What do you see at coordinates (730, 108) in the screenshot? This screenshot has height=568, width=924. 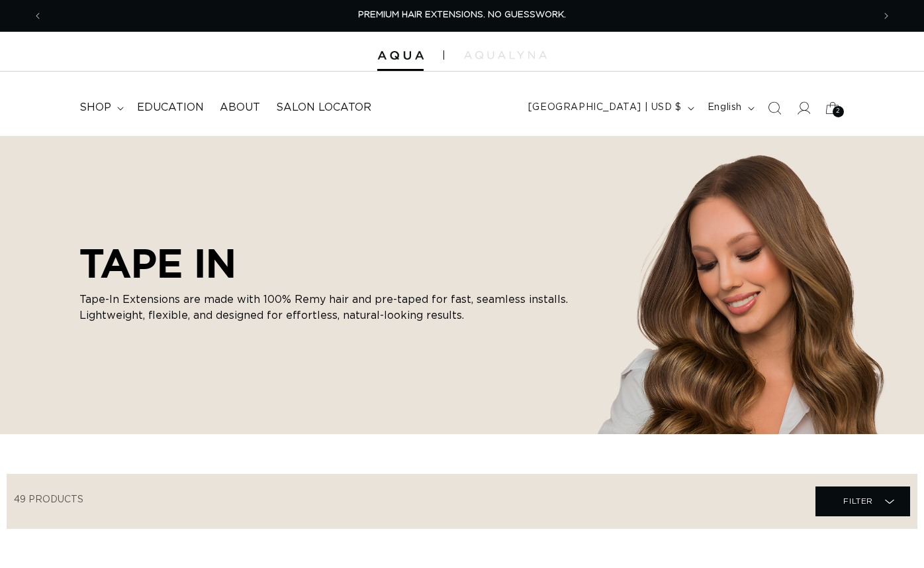 I see `button: English` at bounding box center [730, 108].